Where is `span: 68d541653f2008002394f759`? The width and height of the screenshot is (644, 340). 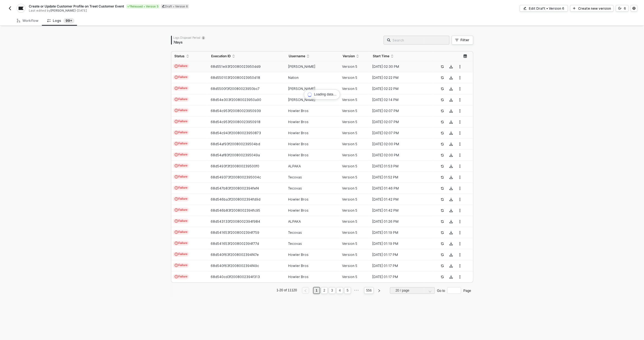 span: 68d541653f2008002394f759 is located at coordinates (235, 232).